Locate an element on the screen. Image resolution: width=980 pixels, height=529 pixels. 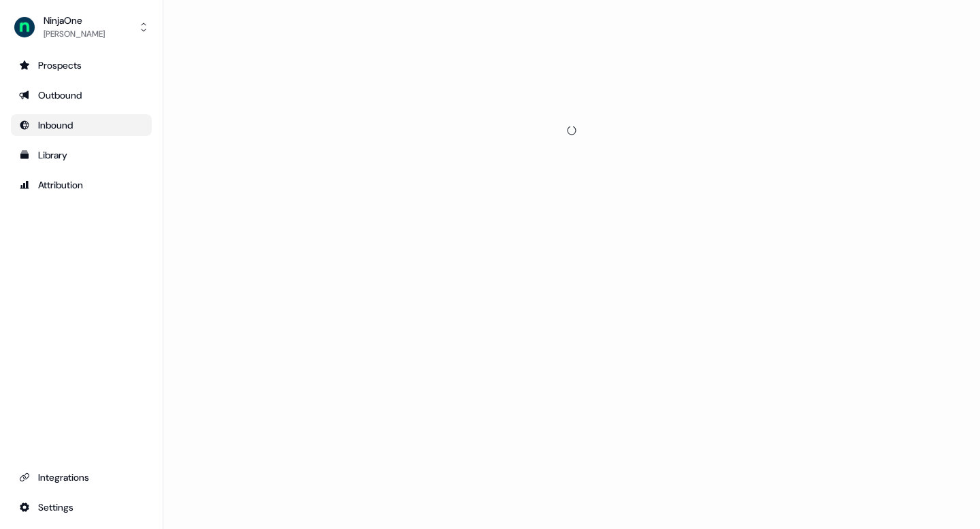
a: Go to Inbound is located at coordinates (81, 125).